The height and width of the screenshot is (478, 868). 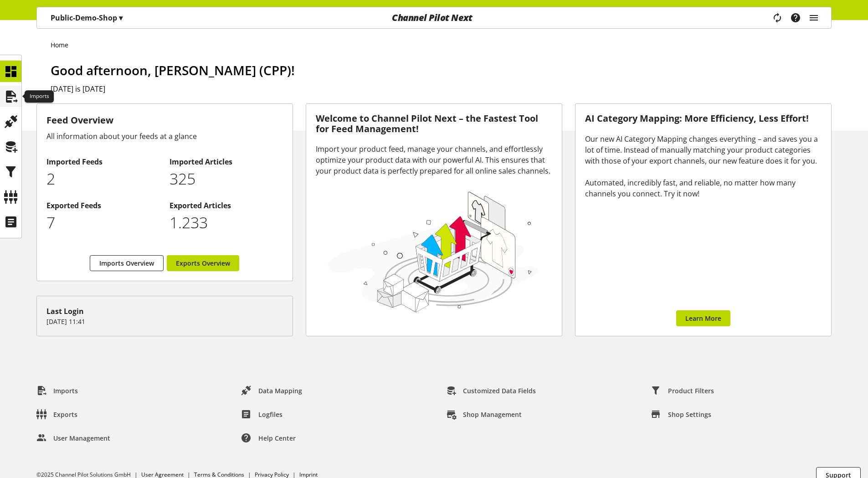 What do you see at coordinates (57, 391) in the screenshot?
I see `a: Imports` at bounding box center [57, 391].